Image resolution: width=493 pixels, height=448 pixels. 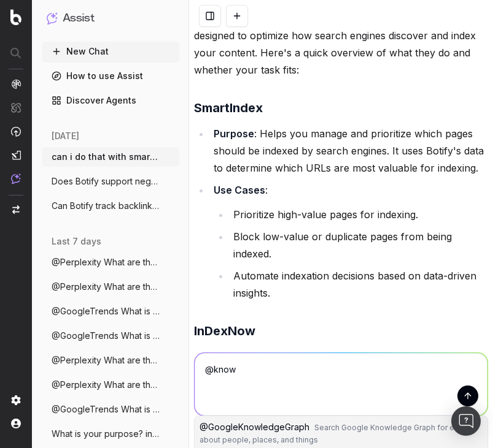 I want to click on button: What is your purpose? in few words, so click(x=111, y=434).